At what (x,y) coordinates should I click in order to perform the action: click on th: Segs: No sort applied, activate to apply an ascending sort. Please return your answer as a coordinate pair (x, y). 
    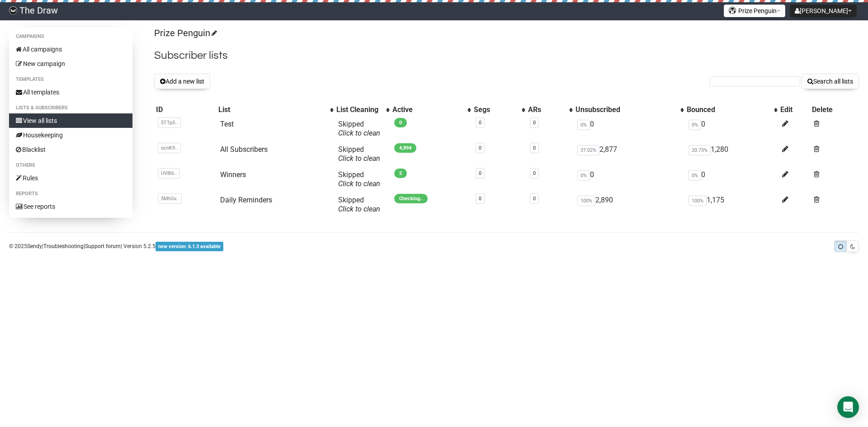
    Looking at the image, I should click on (499, 110).